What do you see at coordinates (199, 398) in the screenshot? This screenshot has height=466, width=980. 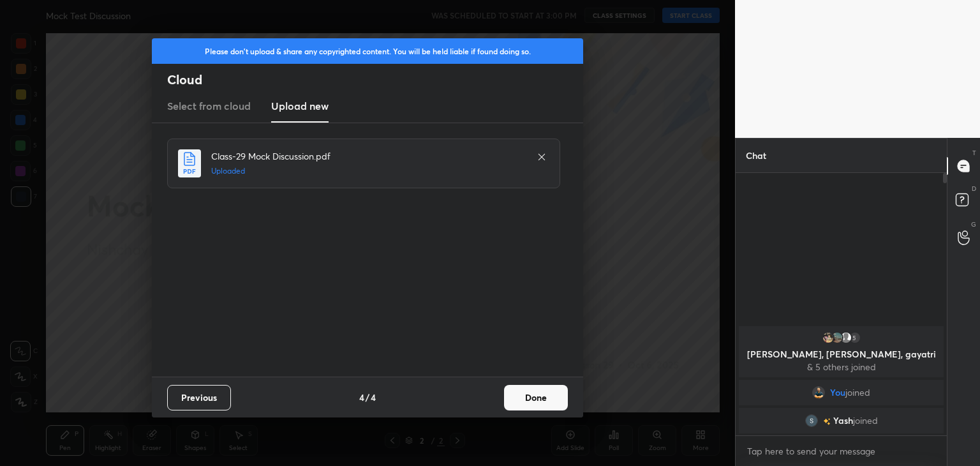 I see `button: Previous` at bounding box center [199, 398].